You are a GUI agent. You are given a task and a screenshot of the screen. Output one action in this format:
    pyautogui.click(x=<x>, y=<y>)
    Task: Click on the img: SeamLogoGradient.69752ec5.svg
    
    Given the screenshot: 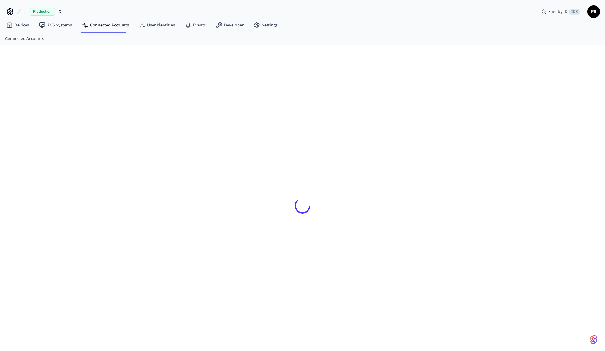 What is the action you would take?
    pyautogui.click(x=594, y=339)
    